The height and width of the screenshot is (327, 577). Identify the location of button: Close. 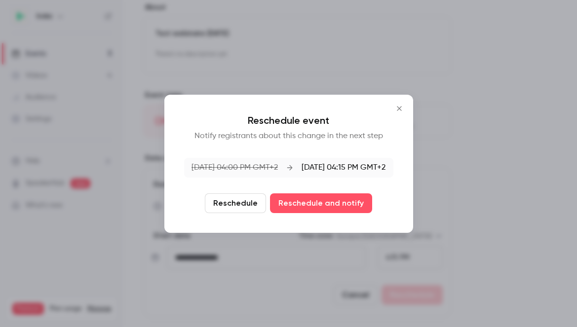
(399, 109).